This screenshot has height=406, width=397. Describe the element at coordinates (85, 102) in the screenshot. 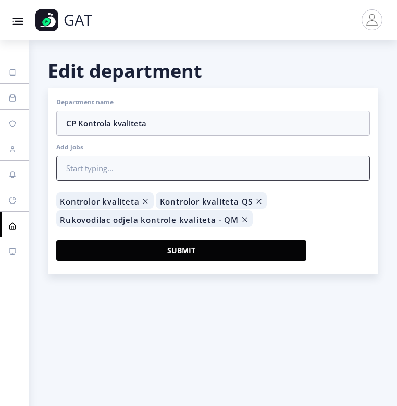

I see `label: Department name` at that location.